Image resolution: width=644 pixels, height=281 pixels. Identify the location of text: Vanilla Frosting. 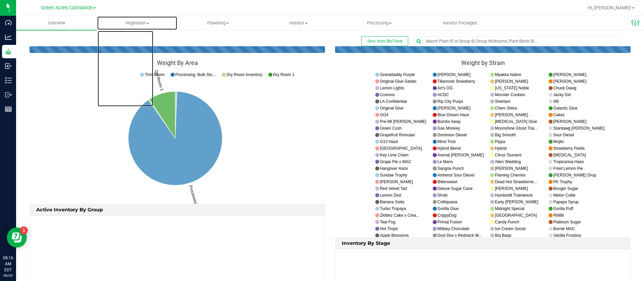
(567, 235).